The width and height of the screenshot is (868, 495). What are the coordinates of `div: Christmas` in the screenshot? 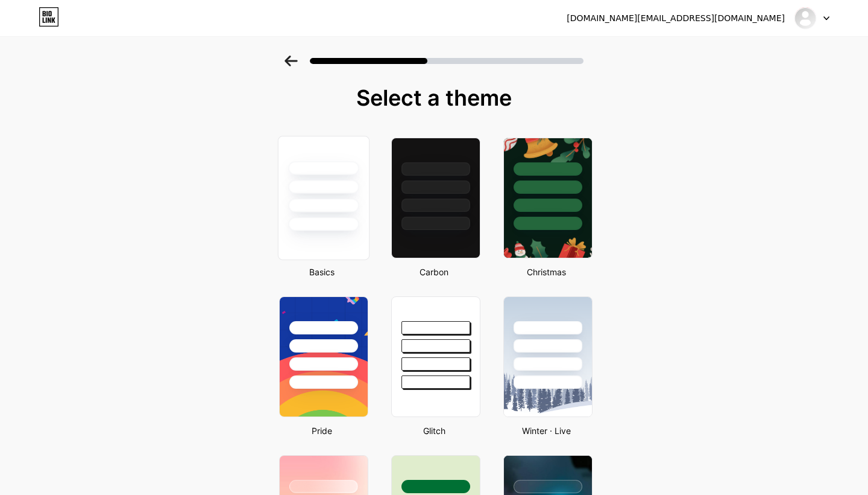 It's located at (547, 272).